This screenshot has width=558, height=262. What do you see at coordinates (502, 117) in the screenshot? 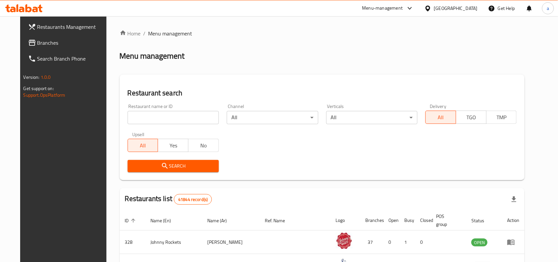
I see `span: TMP` at bounding box center [502, 117].